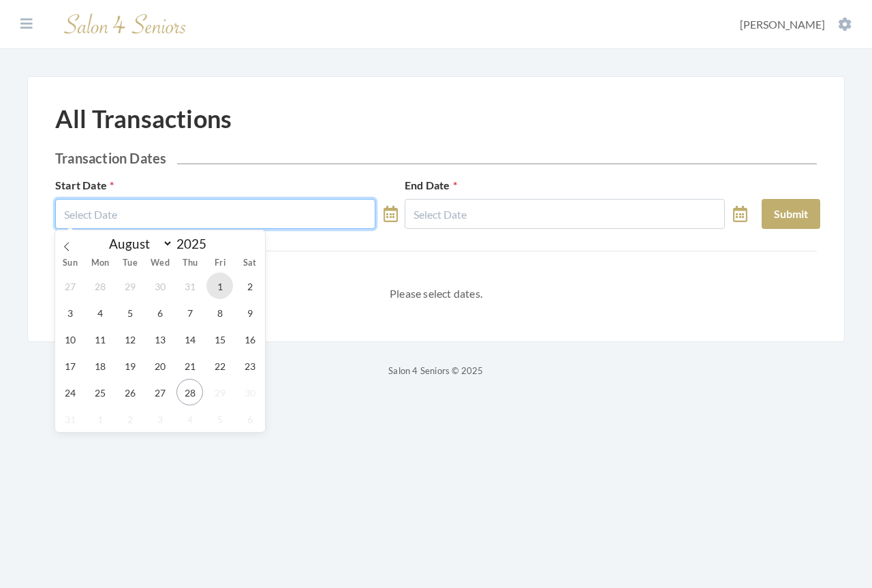 The image size is (872, 588). I want to click on span: July 31, 2025, so click(189, 286).